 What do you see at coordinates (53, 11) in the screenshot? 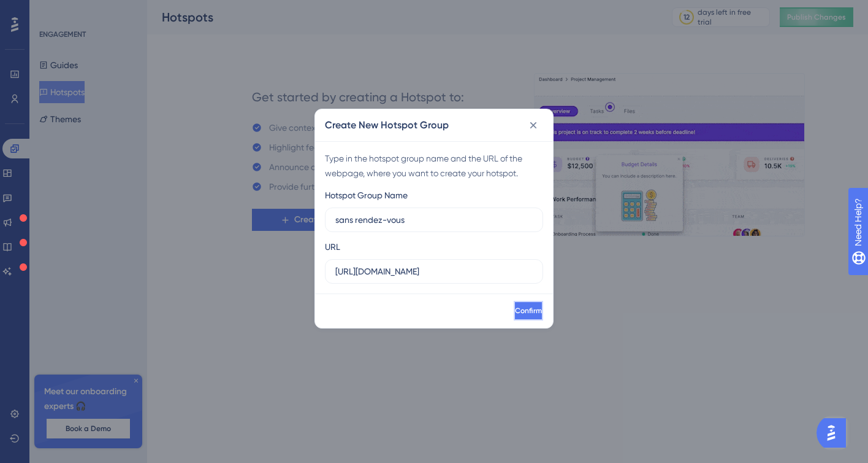
I see `span: Need Help?` at bounding box center [53, 11].